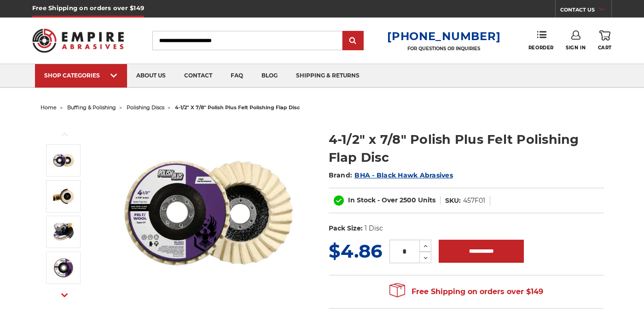 The height and width of the screenshot is (313, 644). I want to click on a: Reorder, so click(541, 40).